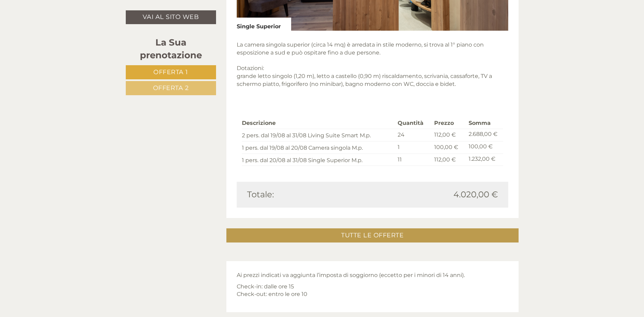 The image size is (644, 317). What do you see at coordinates (171, 72) in the screenshot?
I see `span: Offerta 1` at bounding box center [171, 72].